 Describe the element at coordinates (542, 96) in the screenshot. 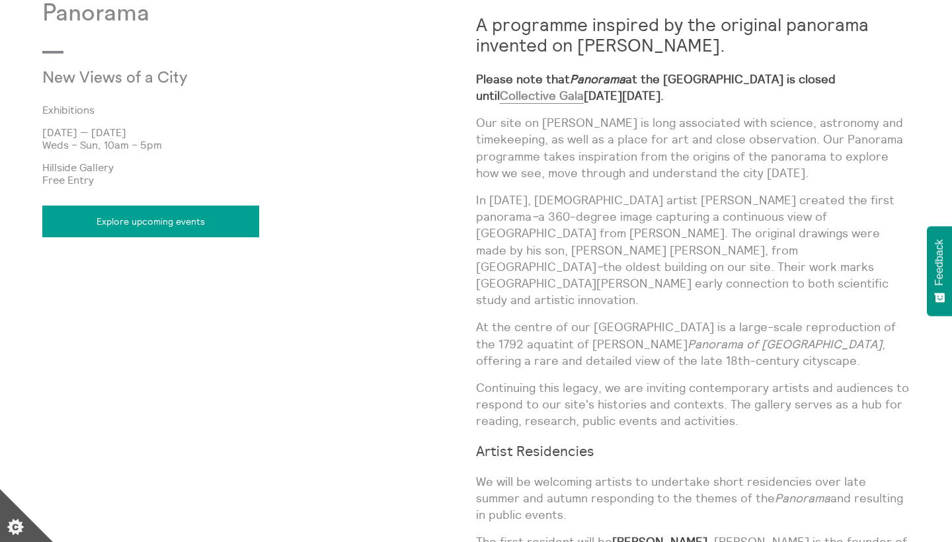

I see `a: Collective Gala` at that location.